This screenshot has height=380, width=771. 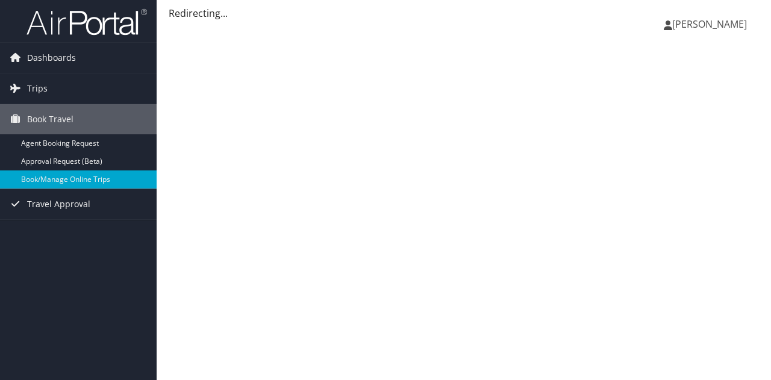 I want to click on img: airportal-logo.png, so click(x=87, y=22).